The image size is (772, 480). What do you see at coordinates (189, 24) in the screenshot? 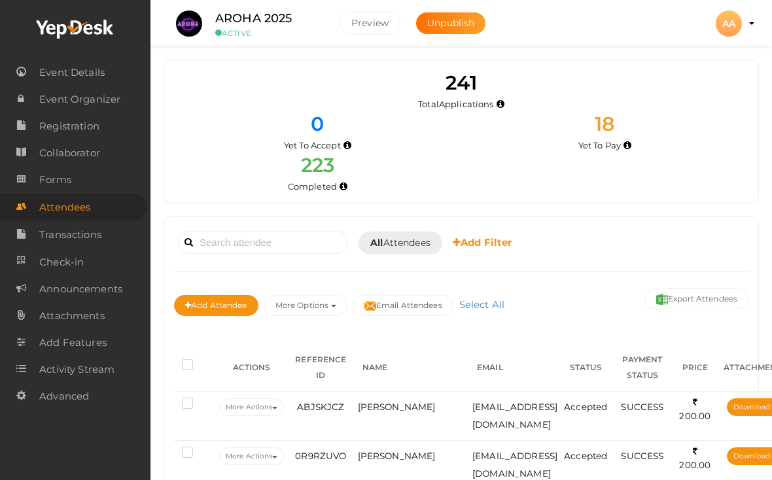
I see `img: UG3MQEGT_small.jpeg` at bounding box center [189, 24].